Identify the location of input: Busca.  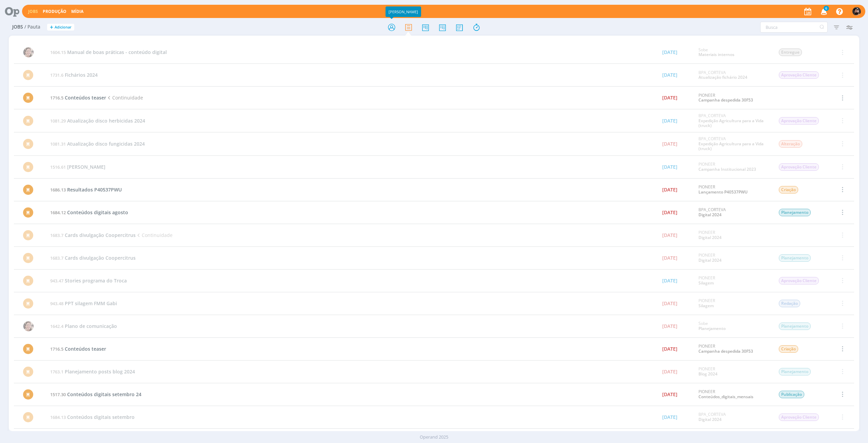
(794, 27).